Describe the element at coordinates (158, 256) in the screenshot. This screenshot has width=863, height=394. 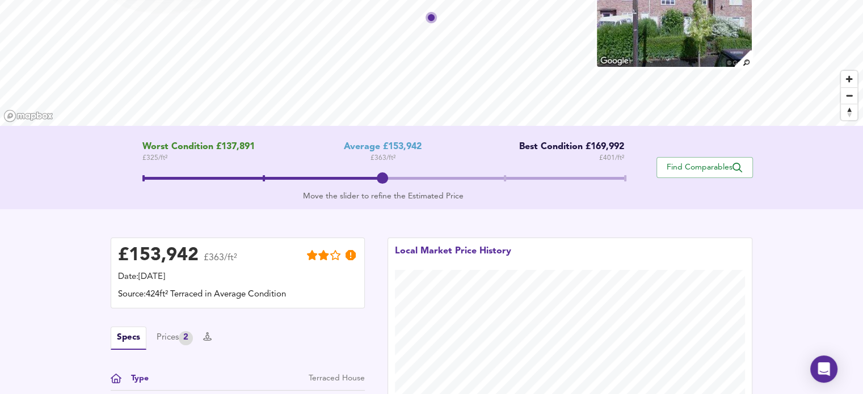
I see `div: £ 153,942` at that location.